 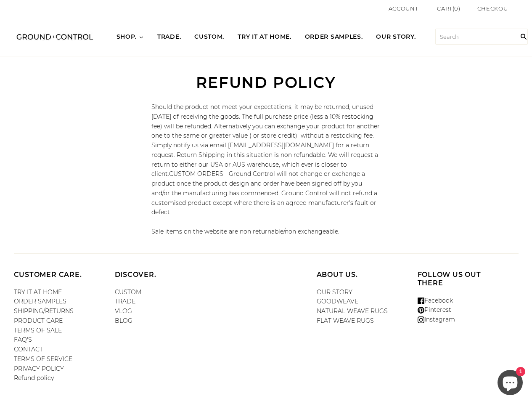 I want to click on a: TRY IT AT HOME., so click(x=265, y=37).